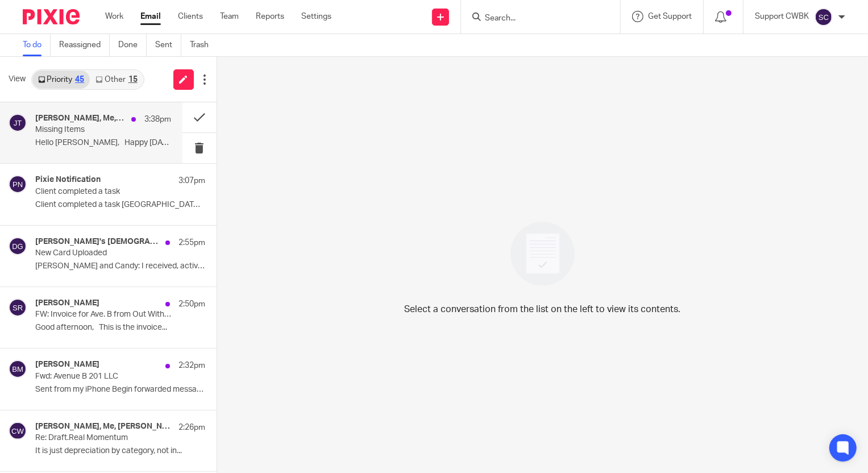 This screenshot has width=868, height=473. Describe the element at coordinates (68, 180) in the screenshot. I see `h4: Pixie Notification` at that location.